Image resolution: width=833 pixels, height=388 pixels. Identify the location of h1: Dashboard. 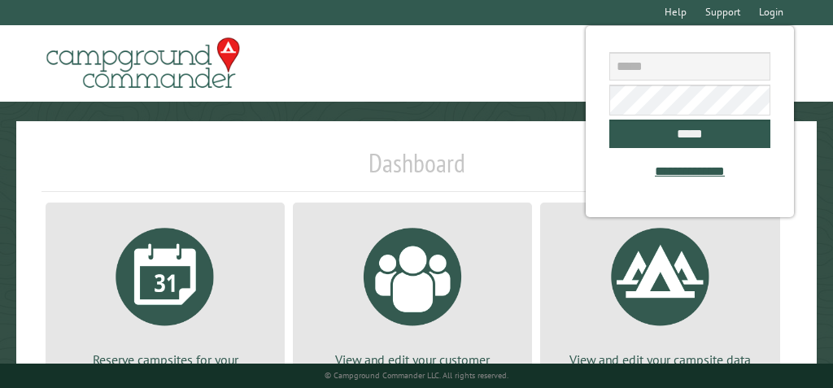
(417, 169).